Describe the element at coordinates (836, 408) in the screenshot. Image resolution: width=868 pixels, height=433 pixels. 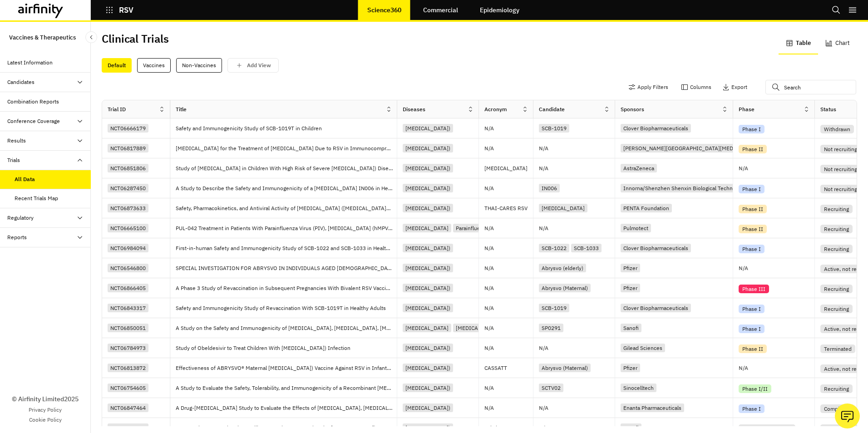
I see `div: Completed` at that location.